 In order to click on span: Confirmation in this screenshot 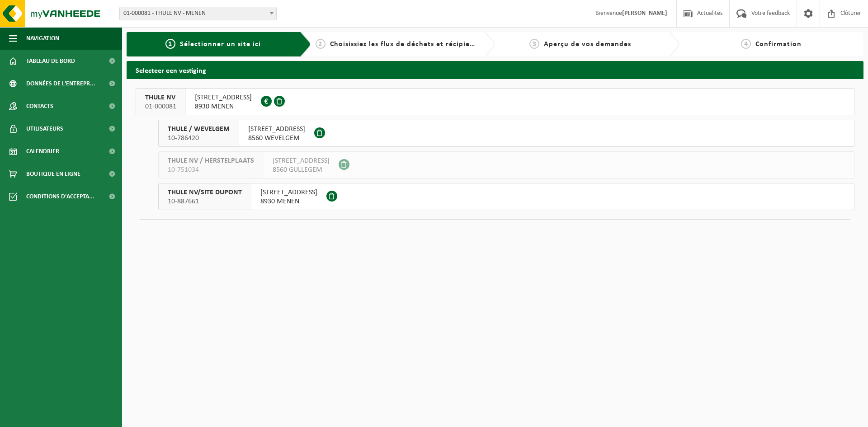, I will do `click(778, 44)`.